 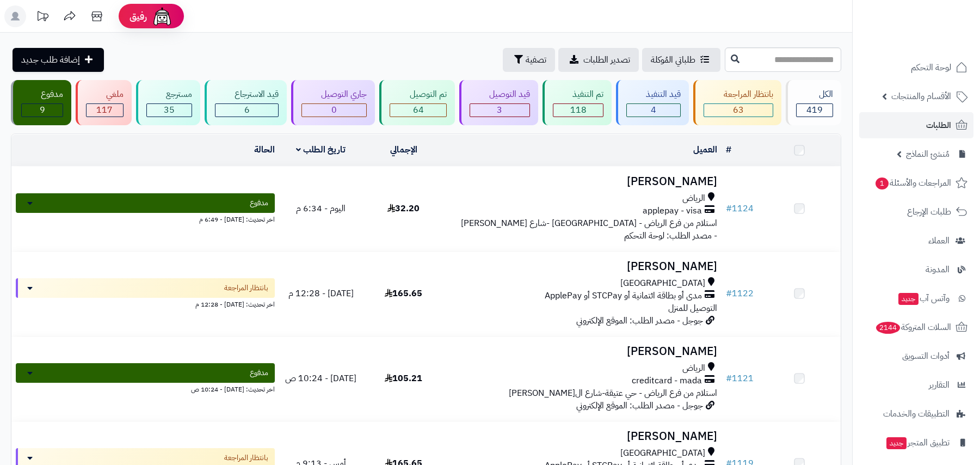 What do you see at coordinates (321, 149) in the screenshot?
I see `a: تاريخ الطلب` at bounding box center [321, 149].